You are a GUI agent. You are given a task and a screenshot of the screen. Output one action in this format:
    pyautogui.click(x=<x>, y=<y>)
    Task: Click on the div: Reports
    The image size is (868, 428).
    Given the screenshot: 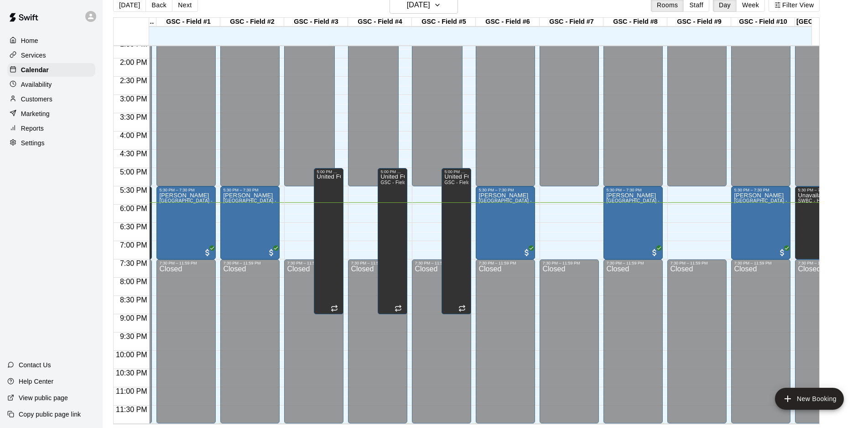 What is the action you would take?
    pyautogui.click(x=51, y=128)
    